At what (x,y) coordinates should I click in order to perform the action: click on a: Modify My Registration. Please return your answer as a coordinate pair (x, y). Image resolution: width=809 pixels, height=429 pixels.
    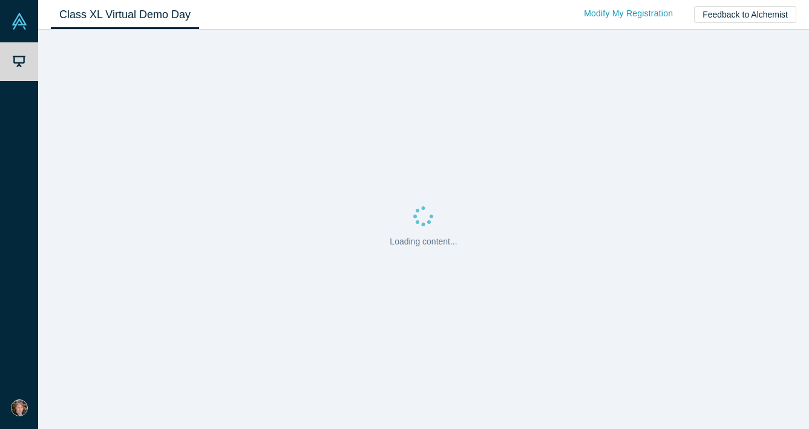
    Looking at the image, I should click on (628, 13).